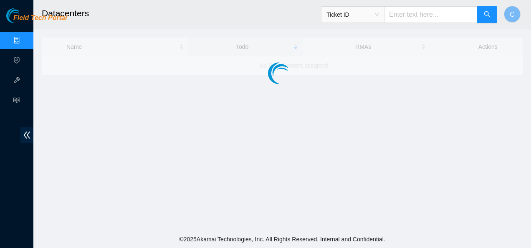 The width and height of the screenshot is (531, 248). What do you see at coordinates (282, 239) in the screenshot?
I see `footer: © 2025 Akamai Technologies, Inc. All Rights Reserved. Internal and Confidential.` at bounding box center [282, 239].